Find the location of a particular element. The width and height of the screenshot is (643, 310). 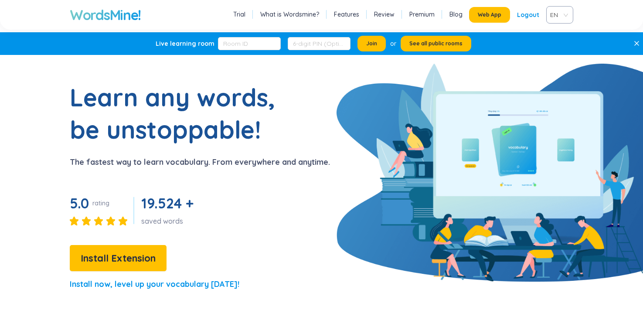

button: Web App is located at coordinates (489, 15).